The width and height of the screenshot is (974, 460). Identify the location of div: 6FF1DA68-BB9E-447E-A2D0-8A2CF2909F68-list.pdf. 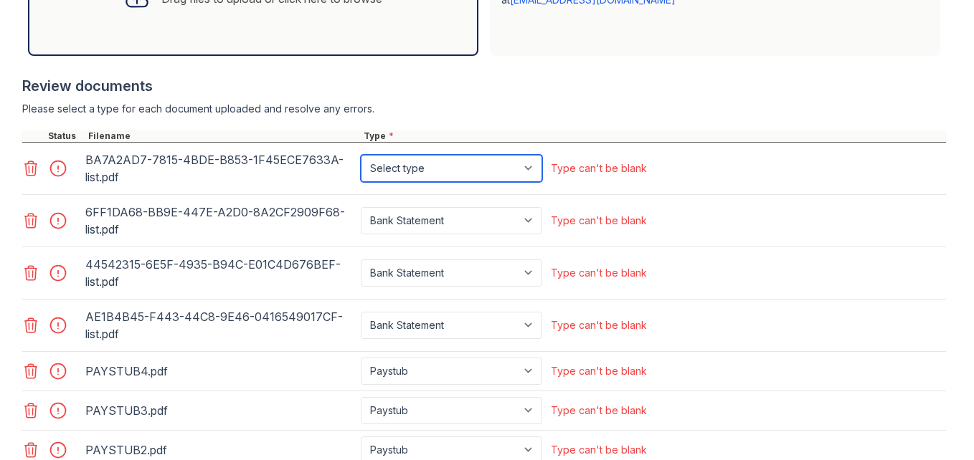
(220, 221).